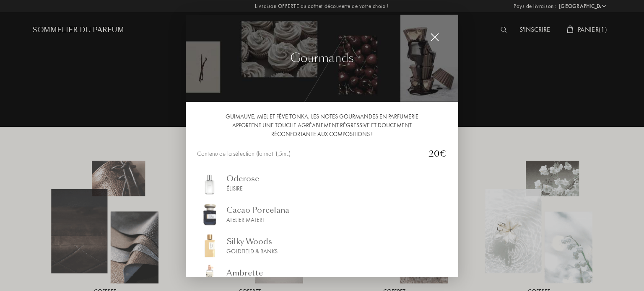 The image size is (644, 291). Describe the element at coordinates (322, 246) in the screenshot. I see `a: img_sommelierSilky WoodsGoldfield & Banks` at that location.